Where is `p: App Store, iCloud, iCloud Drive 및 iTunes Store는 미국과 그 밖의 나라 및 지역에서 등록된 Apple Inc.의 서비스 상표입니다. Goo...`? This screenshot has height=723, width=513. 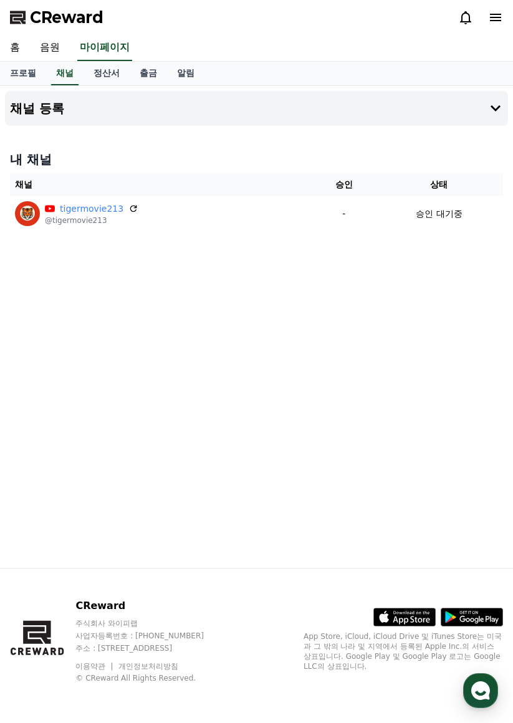
p: App Store, iCloud, iCloud Drive 및 iTunes Store는 미국과 그 밖의 나라 및 지역에서 등록된 Apple Inc.의 서비스 상표입니다. Goo... is located at coordinates (403, 652).